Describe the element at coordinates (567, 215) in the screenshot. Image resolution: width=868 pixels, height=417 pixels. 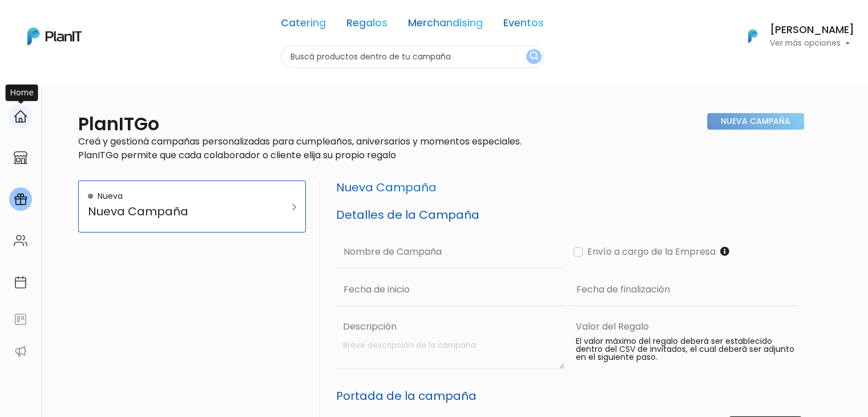
I see `h5: Detalles de la Campaña` at that location.